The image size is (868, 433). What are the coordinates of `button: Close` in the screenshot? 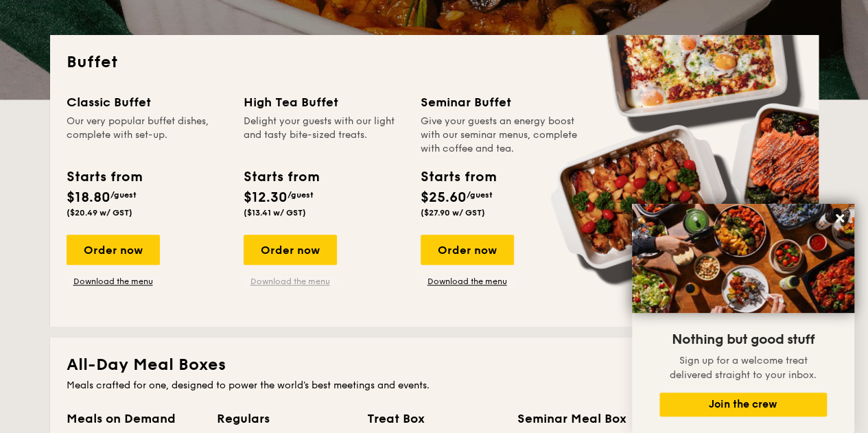 It's located at (840, 218).